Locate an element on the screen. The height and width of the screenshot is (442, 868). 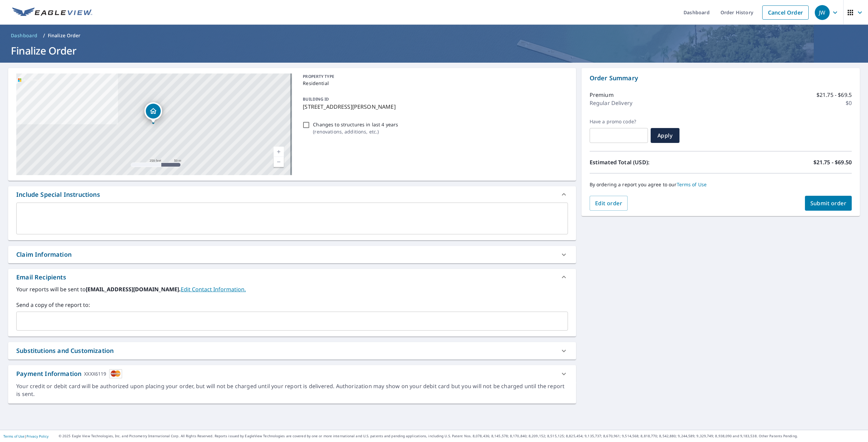
p: Premium is located at coordinates (602, 95).